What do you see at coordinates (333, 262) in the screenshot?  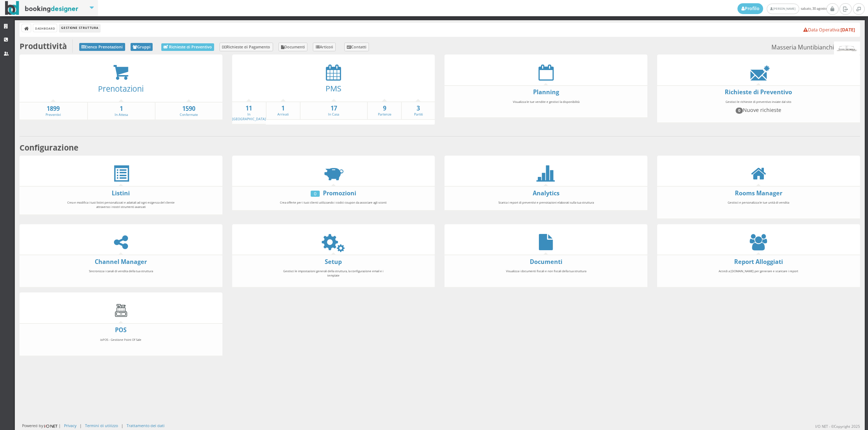 I see `a: Setup` at bounding box center [333, 262].